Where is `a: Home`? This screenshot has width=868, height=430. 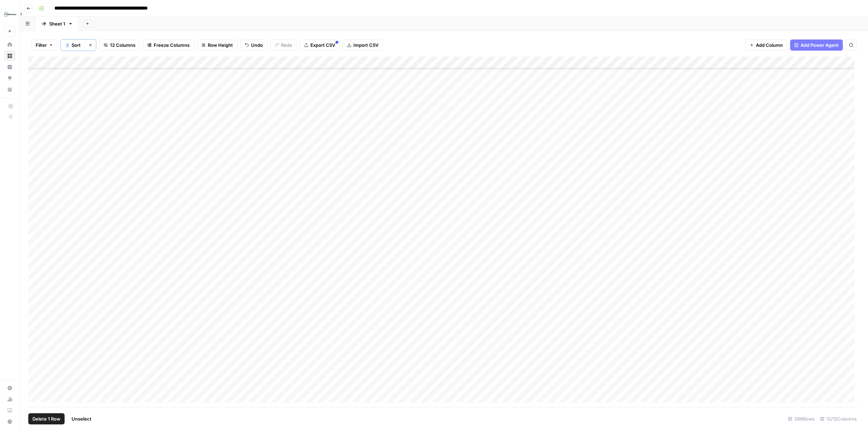 a: Home is located at coordinates (10, 44).